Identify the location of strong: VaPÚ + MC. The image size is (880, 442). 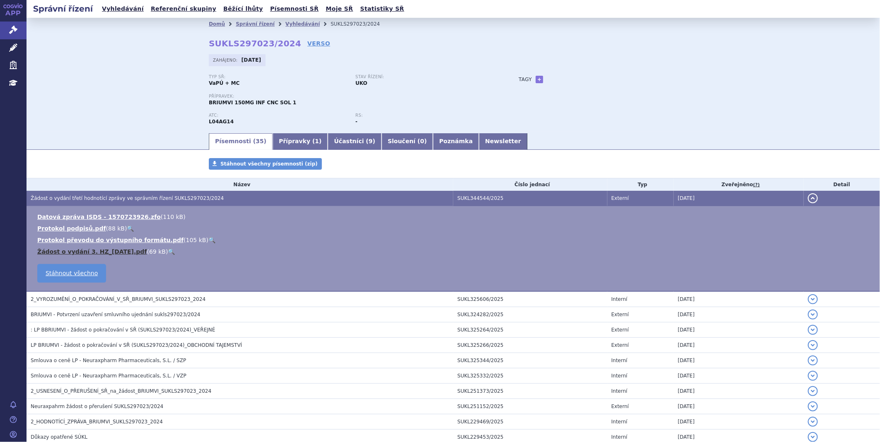
(224, 83).